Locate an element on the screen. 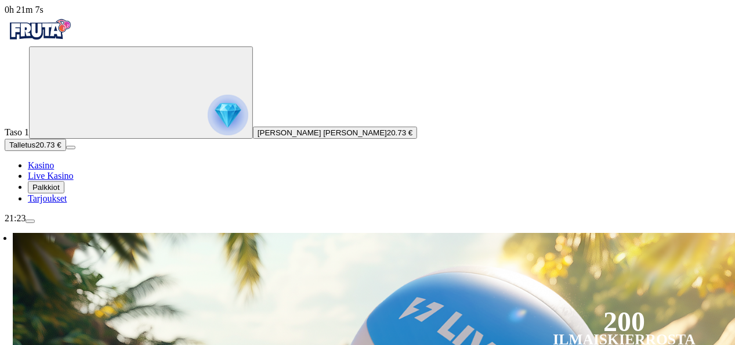 The image size is (735, 345). img: reward progress is located at coordinates (228, 115).